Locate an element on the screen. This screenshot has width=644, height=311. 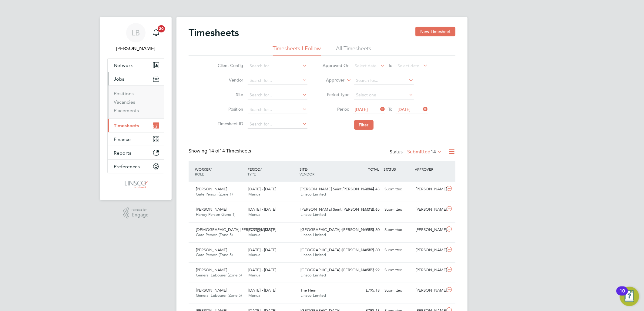
div: £915.80 is located at coordinates (366, 230).